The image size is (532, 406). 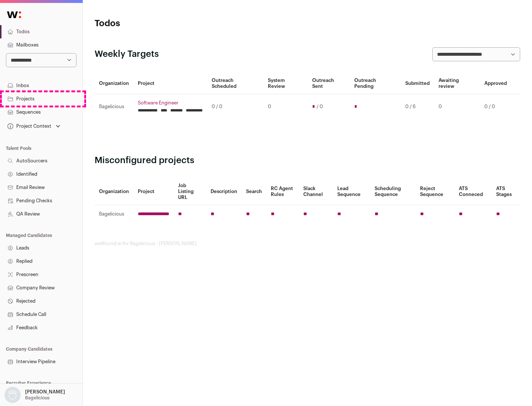 I want to click on span: / 0, so click(x=320, y=107).